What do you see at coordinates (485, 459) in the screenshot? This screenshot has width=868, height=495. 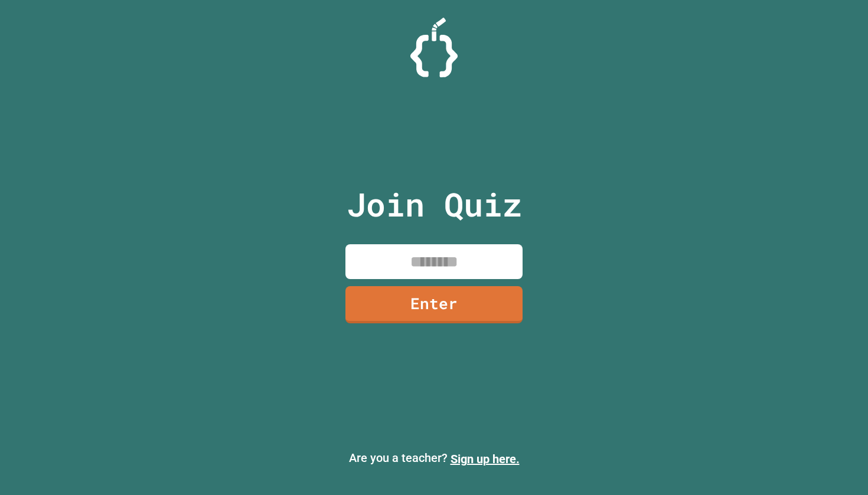 I see `a: Sign up here.` at bounding box center [485, 459].